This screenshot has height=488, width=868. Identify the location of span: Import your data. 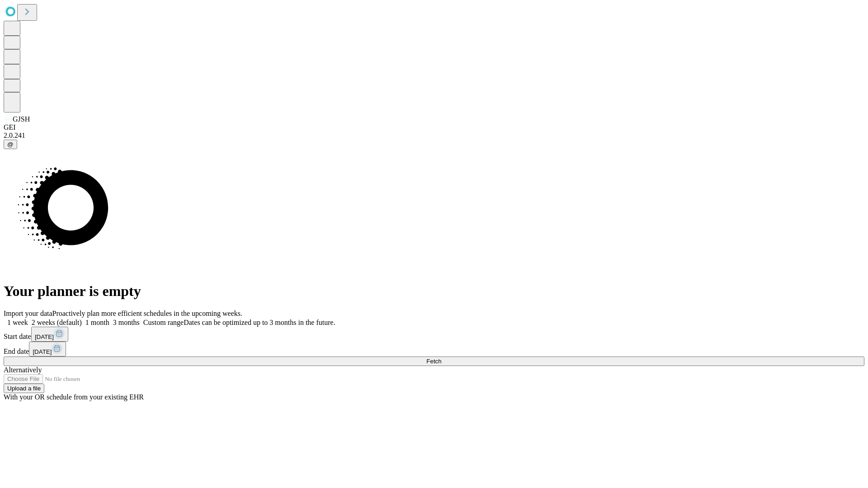
(28, 313).